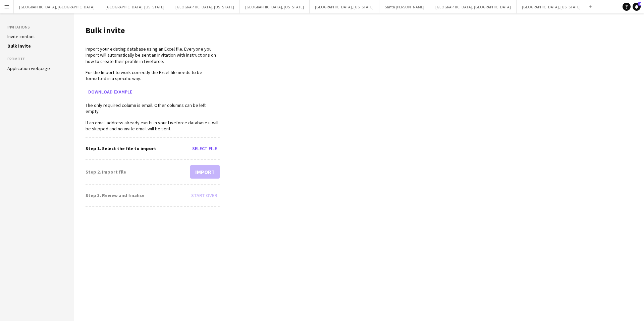 This screenshot has width=644, height=321. I want to click on h3: Invitations, so click(37, 27).